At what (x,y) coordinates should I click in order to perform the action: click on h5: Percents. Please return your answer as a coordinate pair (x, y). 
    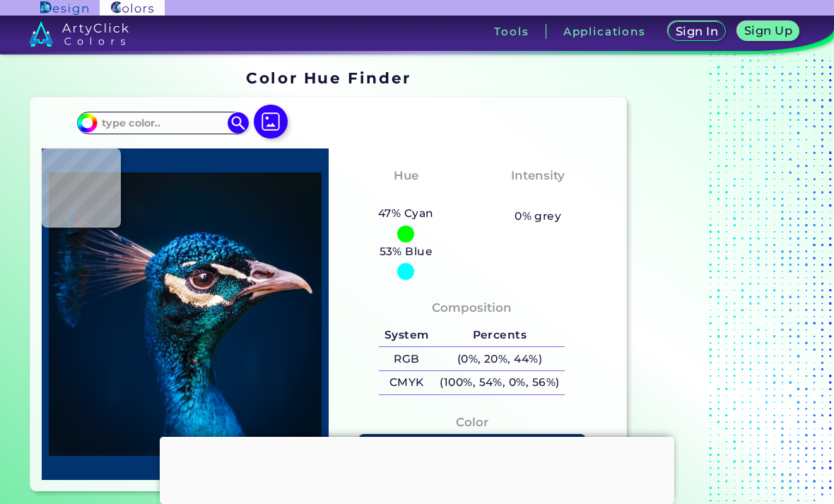
    Looking at the image, I should click on (500, 335).